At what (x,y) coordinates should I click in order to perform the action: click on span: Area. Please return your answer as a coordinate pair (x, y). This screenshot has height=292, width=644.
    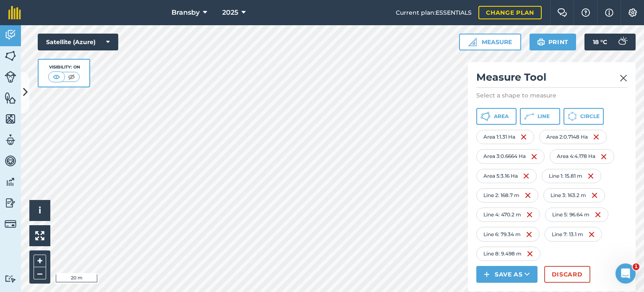
    Looking at the image, I should click on (501, 116).